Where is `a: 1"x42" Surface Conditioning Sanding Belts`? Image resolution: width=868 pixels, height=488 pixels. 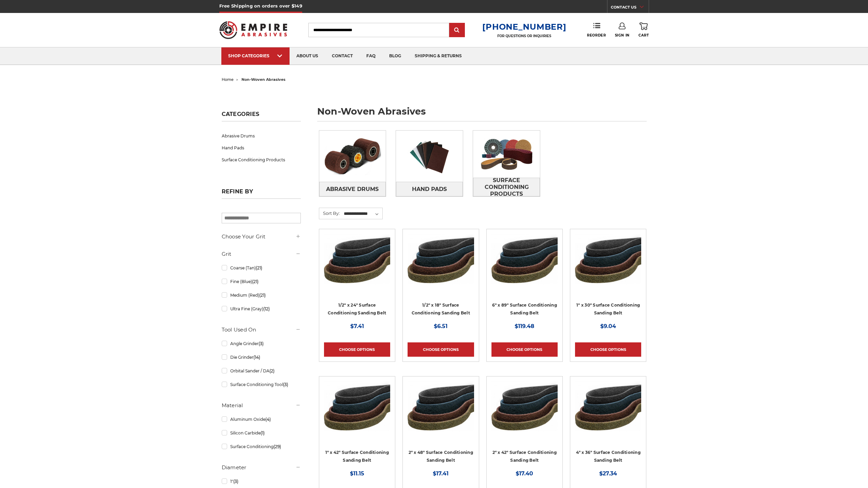
a: 1"x42" Surface Conditioning Sanding Belts is located at coordinates (357, 425).